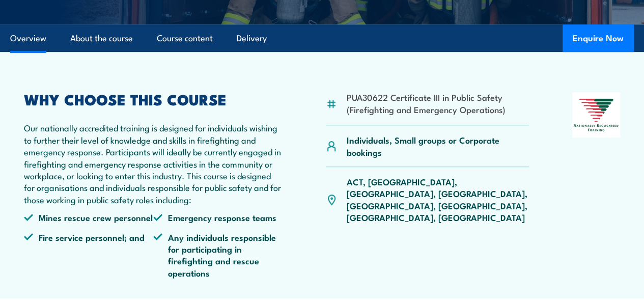 This screenshot has height=302, width=644. What do you see at coordinates (102, 38) in the screenshot?
I see `a: About the course` at bounding box center [102, 38].